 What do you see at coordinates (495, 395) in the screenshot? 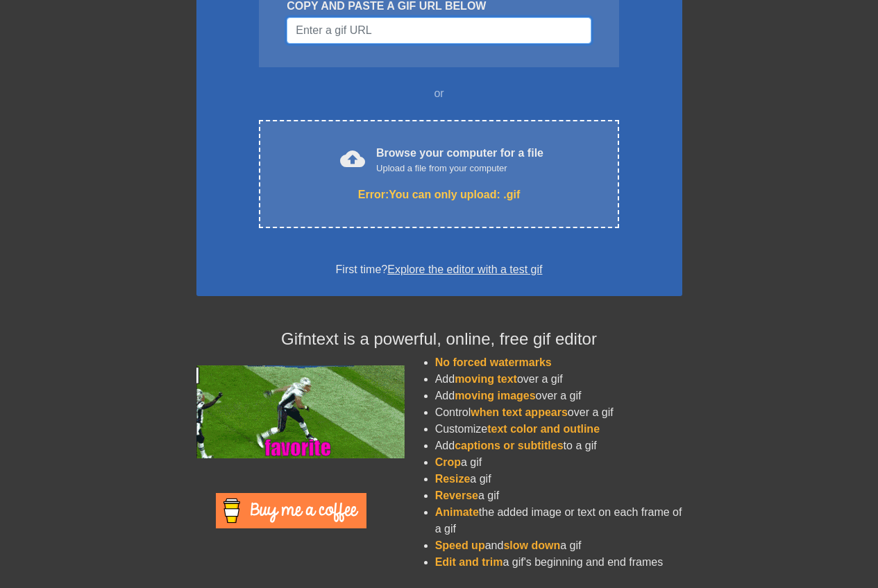
I see `span: moving images` at bounding box center [495, 395].